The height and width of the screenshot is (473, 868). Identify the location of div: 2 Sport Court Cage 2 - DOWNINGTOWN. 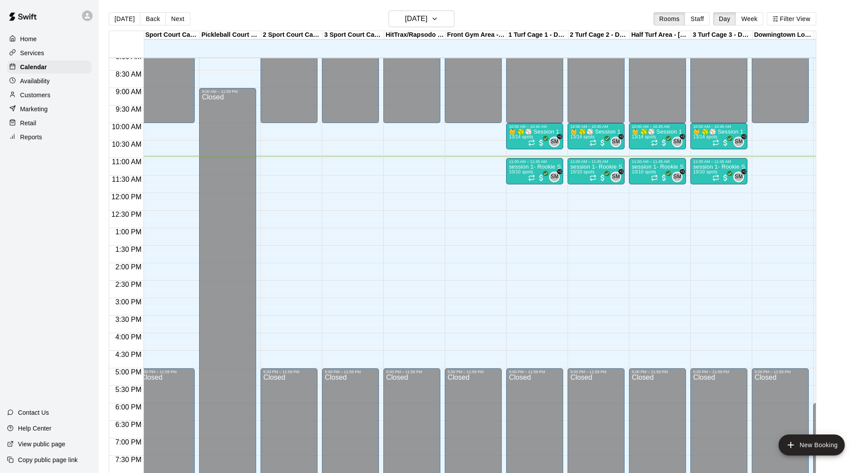
(292, 35).